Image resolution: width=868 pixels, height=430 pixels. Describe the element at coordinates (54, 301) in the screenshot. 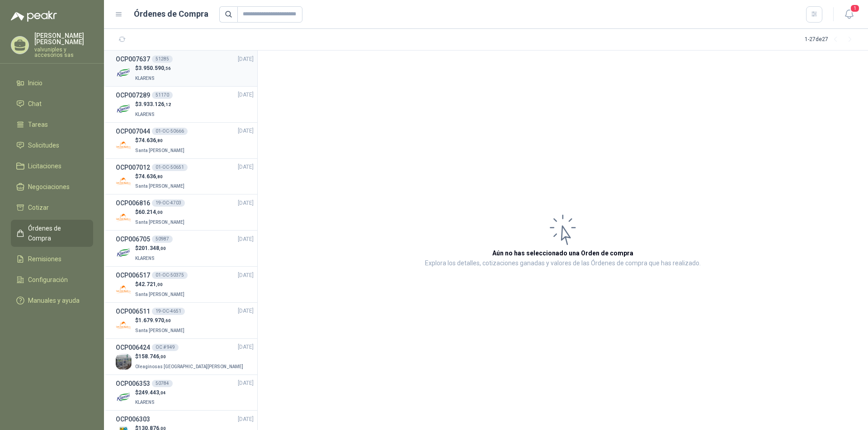

I see `span: Manuales y ayuda` at that location.